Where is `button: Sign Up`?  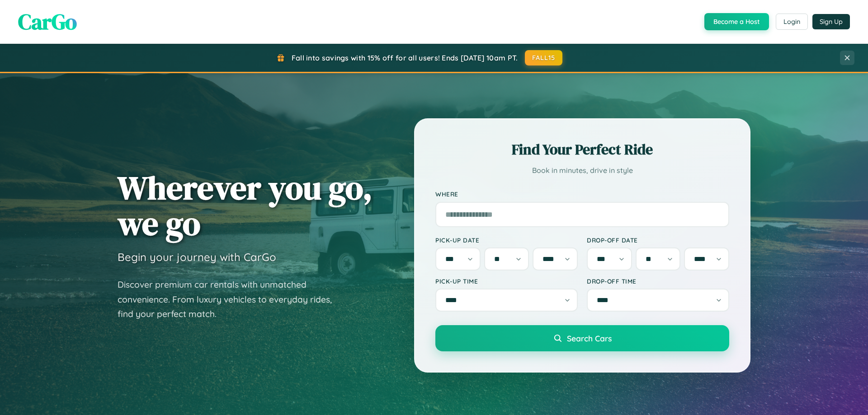 button: Sign Up is located at coordinates (831, 21).